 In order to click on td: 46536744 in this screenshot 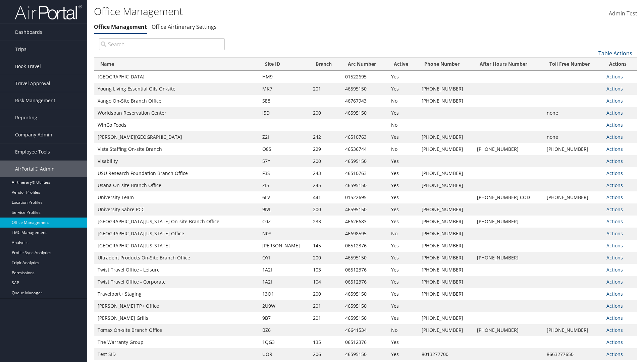, I will do `click(364, 149)`.